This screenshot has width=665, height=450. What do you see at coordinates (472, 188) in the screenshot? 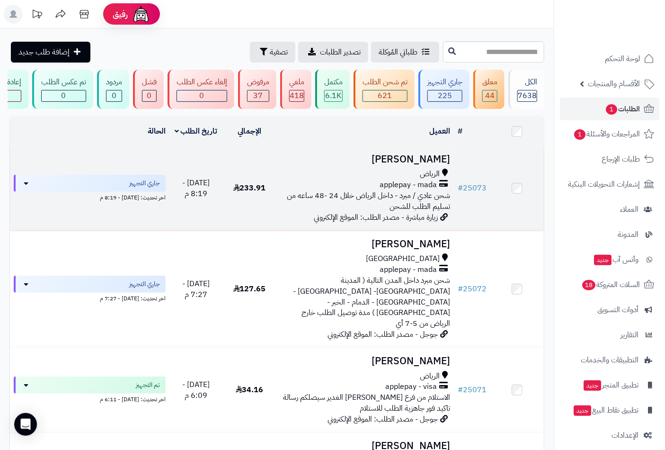
I see `a: #25073` at bounding box center [472, 188].